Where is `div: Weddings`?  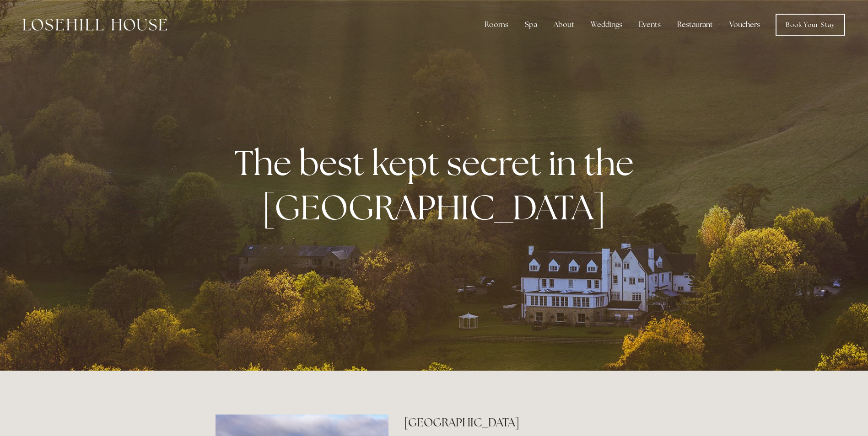 div: Weddings is located at coordinates (606, 24).